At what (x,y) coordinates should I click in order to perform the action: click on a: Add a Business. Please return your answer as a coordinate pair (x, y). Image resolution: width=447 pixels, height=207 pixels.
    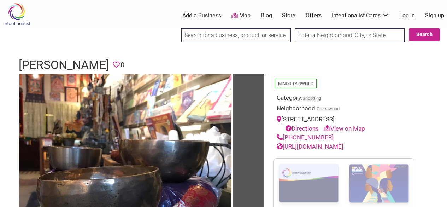
    Looking at the image, I should click on (202, 16).